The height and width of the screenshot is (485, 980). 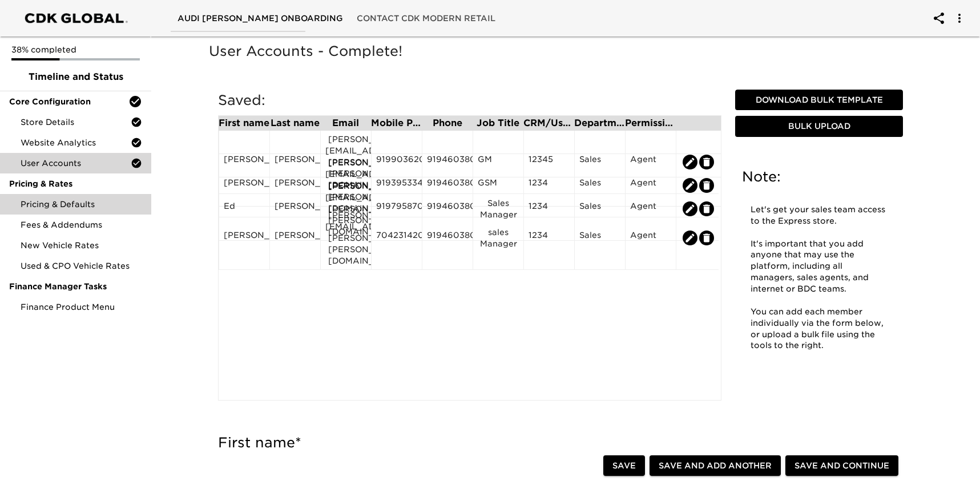 I want to click on button: Save and Add Another, so click(x=716, y=466).